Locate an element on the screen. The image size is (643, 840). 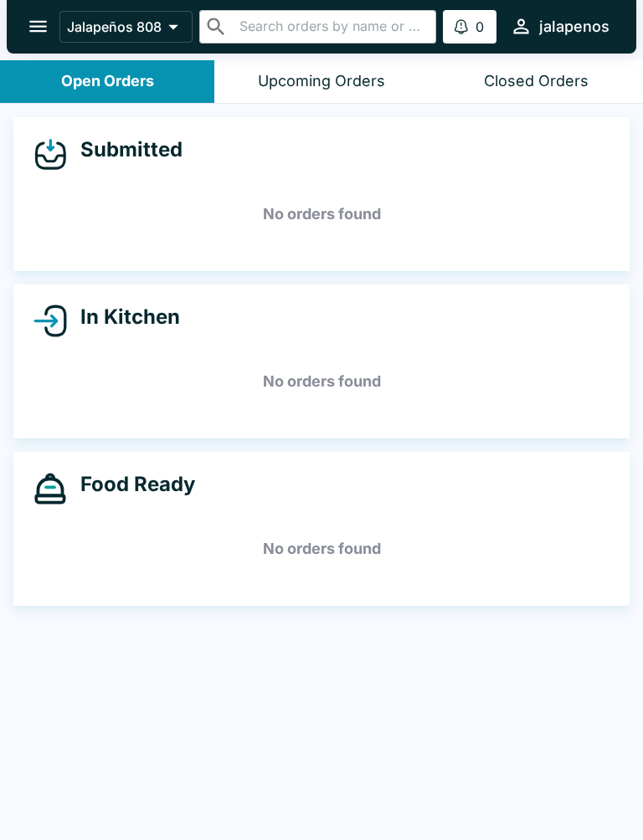
div: Open Orders is located at coordinates (107, 81).